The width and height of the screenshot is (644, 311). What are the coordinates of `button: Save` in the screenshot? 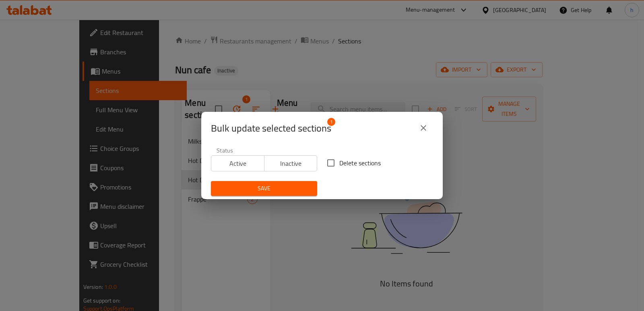 It's located at (264, 189).